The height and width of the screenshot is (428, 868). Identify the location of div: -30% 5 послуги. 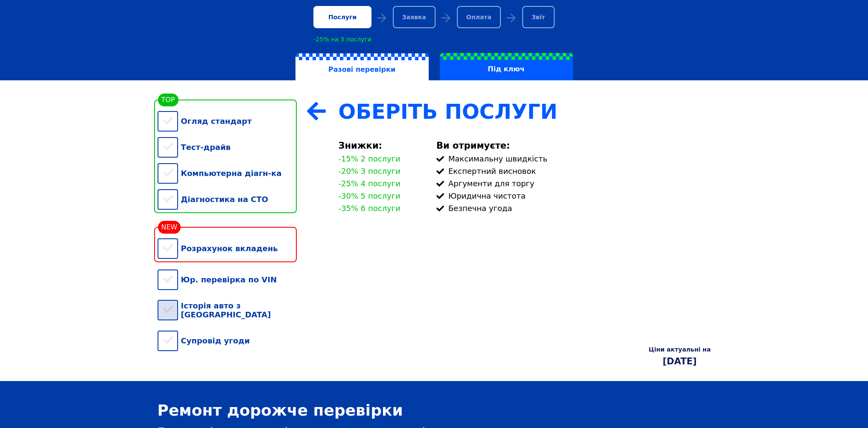
(369, 196).